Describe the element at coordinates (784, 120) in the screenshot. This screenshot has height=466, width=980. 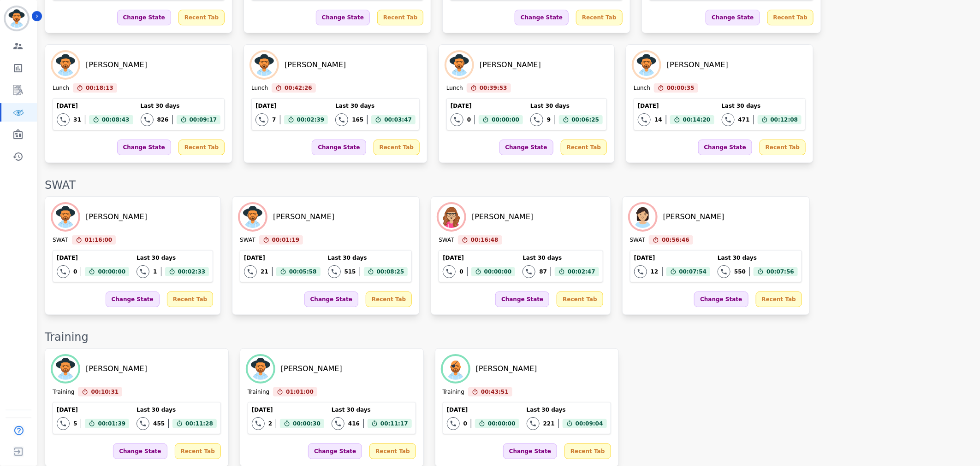
I see `span: 00:12:08` at that location.